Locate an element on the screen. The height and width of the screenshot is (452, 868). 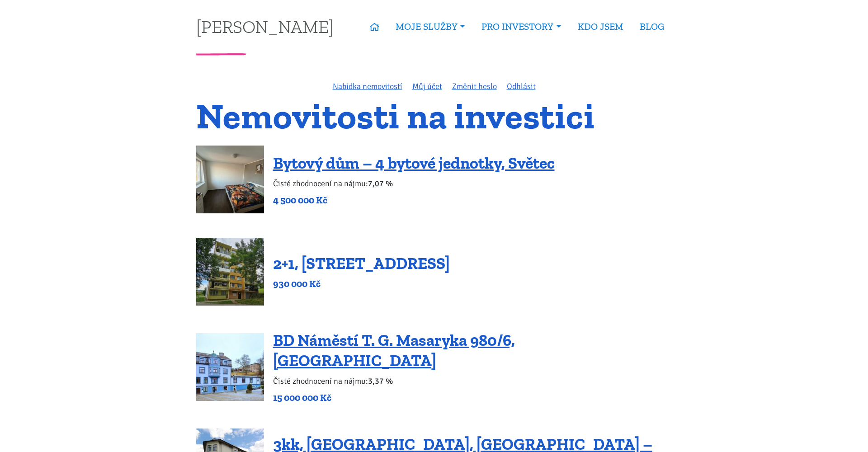
h1: Nemovitosti na investici is located at coordinates (434, 116).